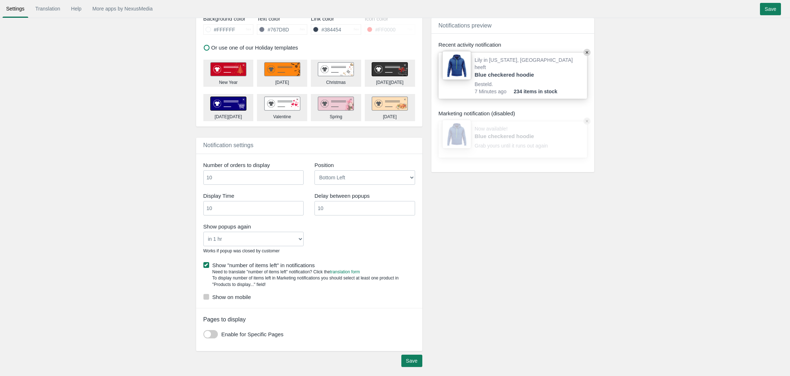  Describe the element at coordinates (535, 92) in the screenshot. I see `span: 234 items in stock` at that location.